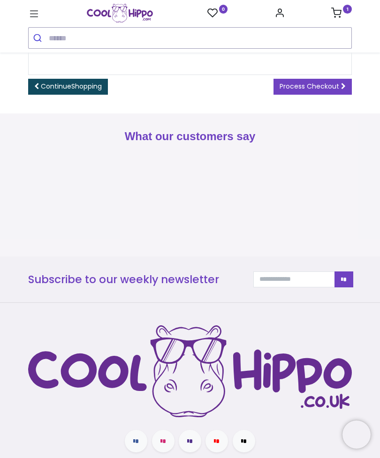 The height and width of the screenshot is (458, 380). I want to click on a: 0, so click(217, 13).